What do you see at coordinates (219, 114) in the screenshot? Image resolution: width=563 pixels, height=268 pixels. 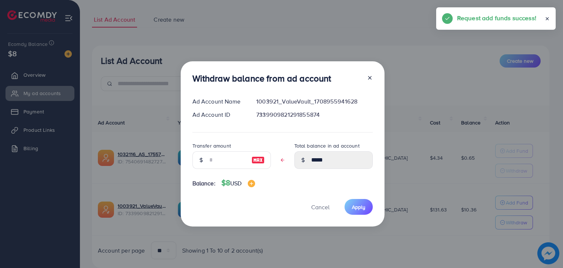 I see `div: Ad Account ID` at bounding box center [219, 114].